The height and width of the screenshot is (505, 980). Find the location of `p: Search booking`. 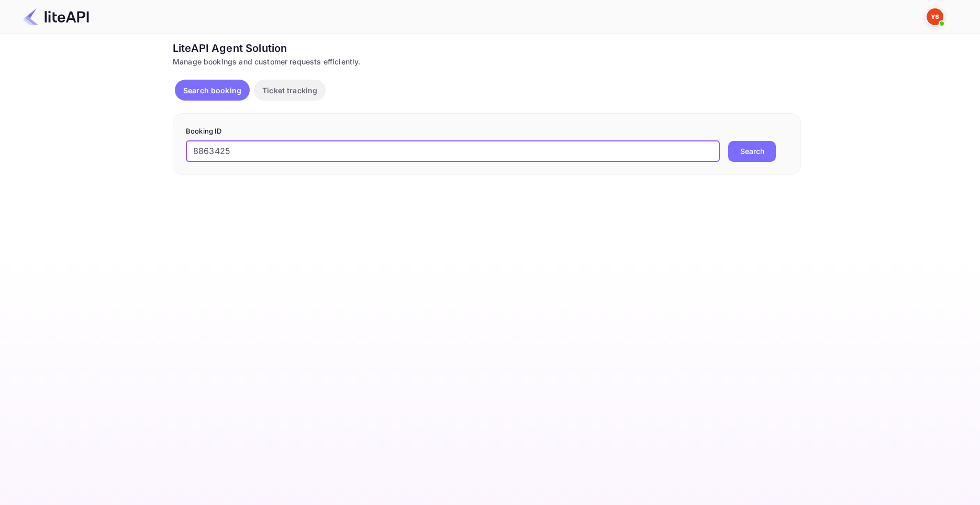

p: Search booking is located at coordinates (212, 90).